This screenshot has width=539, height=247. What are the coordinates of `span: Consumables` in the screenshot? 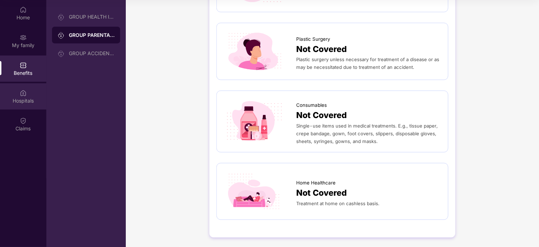 It's located at (312, 105).